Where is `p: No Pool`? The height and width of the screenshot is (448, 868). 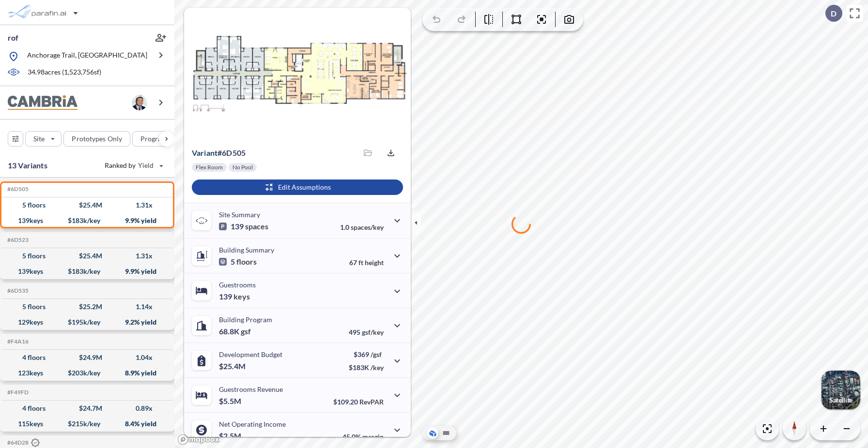
p: No Pool is located at coordinates (243, 167).